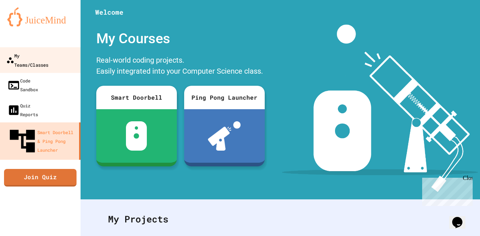 Image resolution: width=480 pixels, height=236 pixels. Describe the element at coordinates (23, 85) in the screenshot. I see `div: Code Sandbox` at that location.